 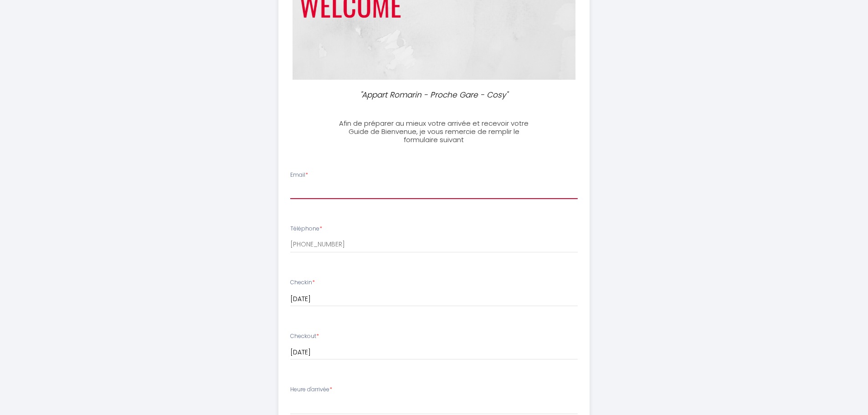 What do you see at coordinates (434, 95) in the screenshot?
I see `p: "Appart Romarin - Proche Gare - Cosy"` at bounding box center [434, 95].